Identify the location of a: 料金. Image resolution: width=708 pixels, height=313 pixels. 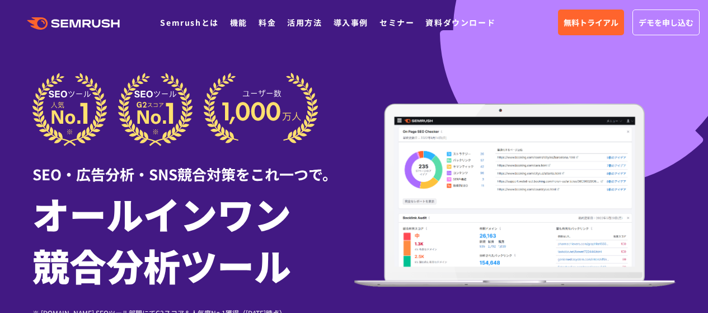
(267, 22).